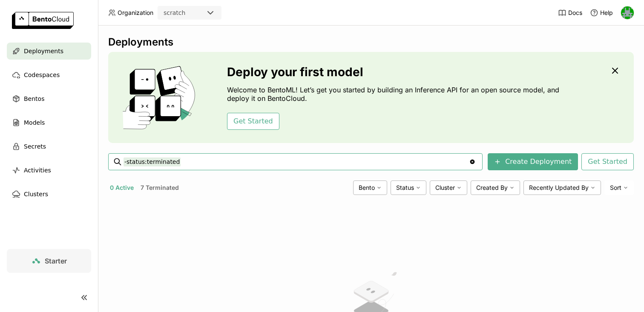 The width and height of the screenshot is (644, 312). I want to click on div: Cluster, so click(448, 187).